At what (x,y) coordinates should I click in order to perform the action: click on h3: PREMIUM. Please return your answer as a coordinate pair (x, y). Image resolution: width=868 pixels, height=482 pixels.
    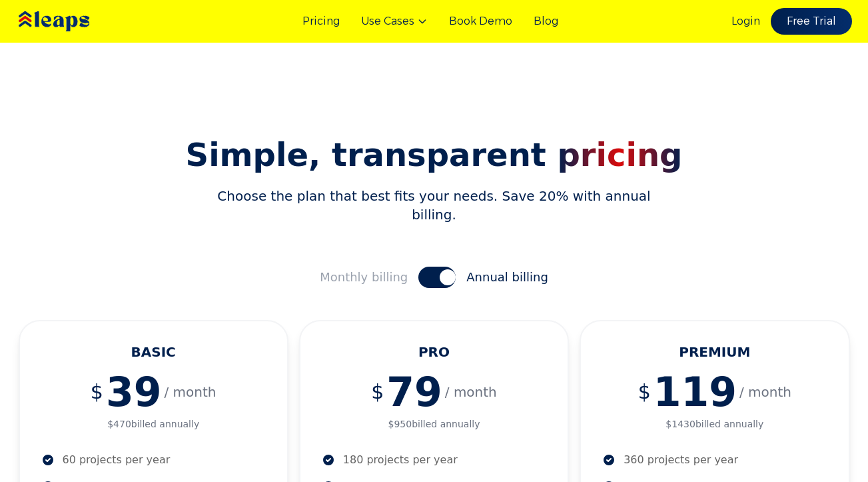
    Looking at the image, I should click on (715, 352).